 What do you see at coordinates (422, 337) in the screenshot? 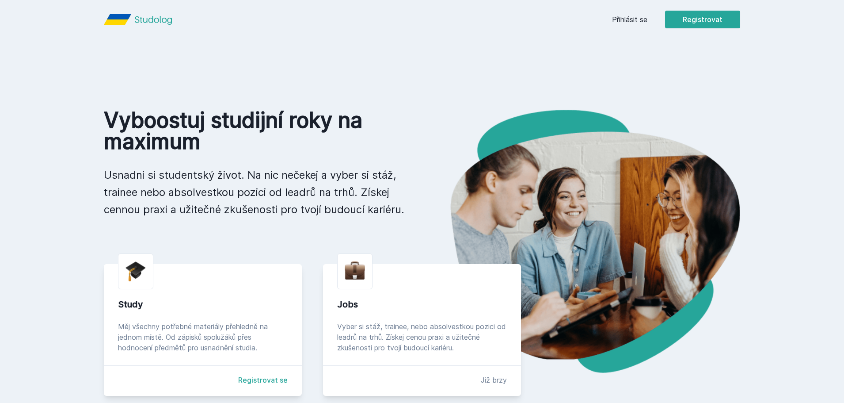
I see `div: Vyber si stáž, trainee, nebo absolvestkou pozici od leadrů na trhů. Získej cenou praxi a užitečné...` at bounding box center [422, 337].